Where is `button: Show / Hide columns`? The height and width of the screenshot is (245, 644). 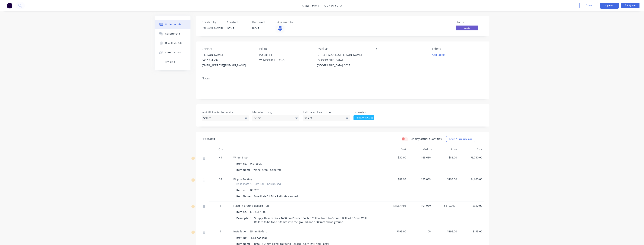
button: Show / Hide columns is located at coordinates (461, 139).